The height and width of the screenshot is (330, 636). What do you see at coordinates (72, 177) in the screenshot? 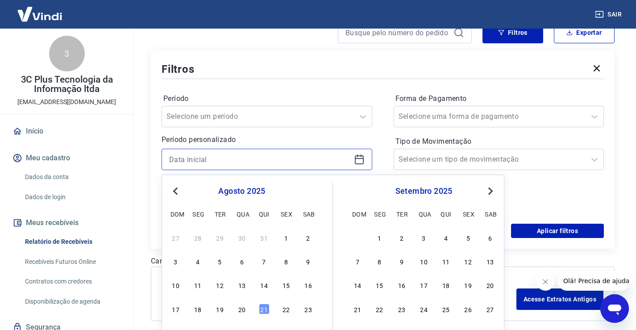
I see `a: Dados da conta` at bounding box center [72, 177].